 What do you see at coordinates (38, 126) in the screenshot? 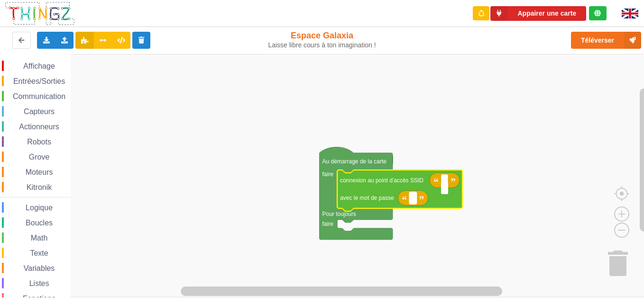
I see `span: Actionneurs` at bounding box center [38, 126].